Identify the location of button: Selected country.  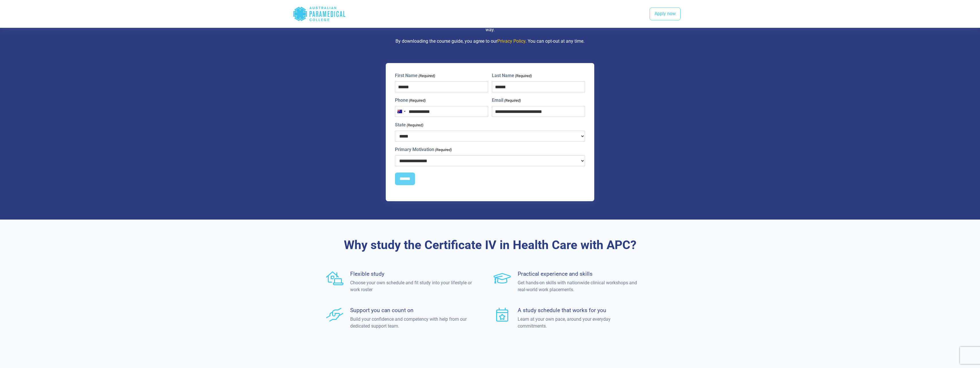
(402, 112).